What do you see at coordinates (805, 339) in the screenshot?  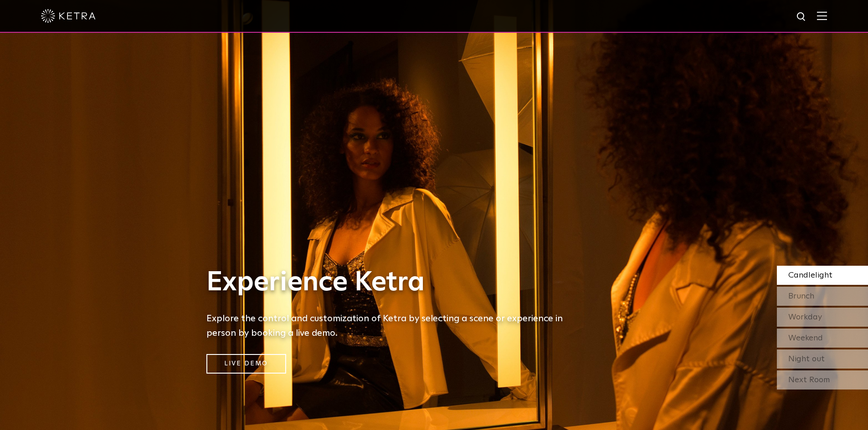 I see `span: Weekend` at bounding box center [805, 339].